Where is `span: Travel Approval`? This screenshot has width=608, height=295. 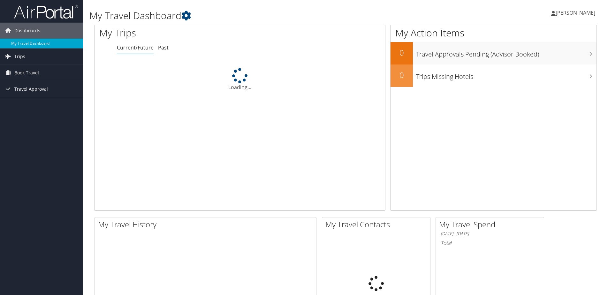 span: Travel Approval is located at coordinates (31, 89).